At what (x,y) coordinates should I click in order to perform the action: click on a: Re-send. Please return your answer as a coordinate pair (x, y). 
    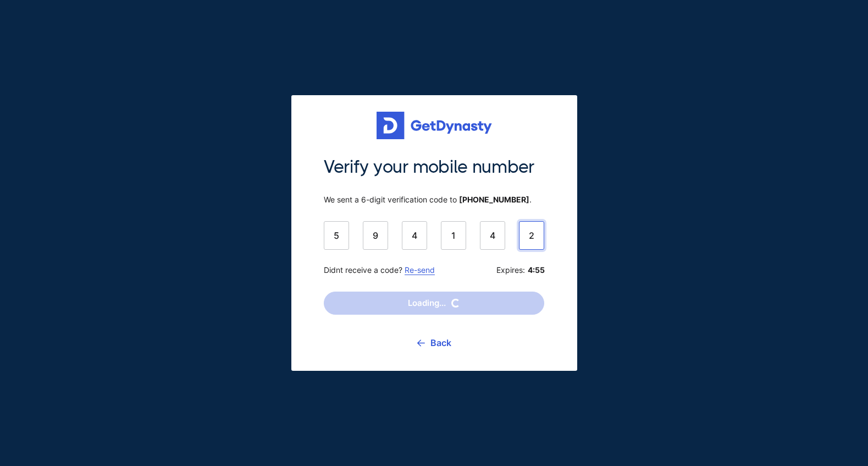
    Looking at the image, I should click on (419, 270).